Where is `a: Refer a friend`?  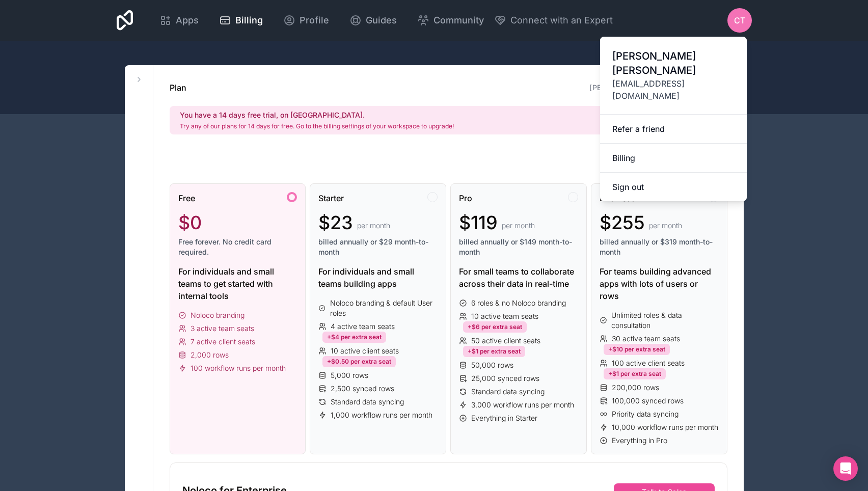 a: Refer a friend is located at coordinates (673, 129).